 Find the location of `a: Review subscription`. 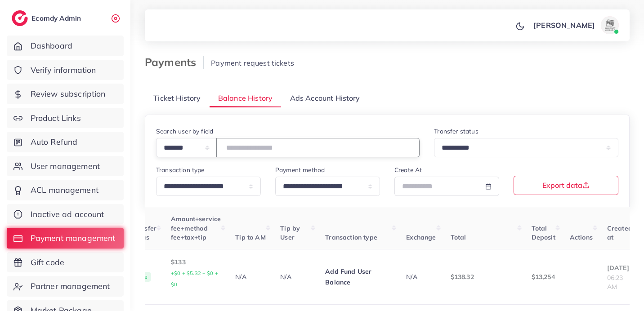

a: Review subscription is located at coordinates (65, 94).